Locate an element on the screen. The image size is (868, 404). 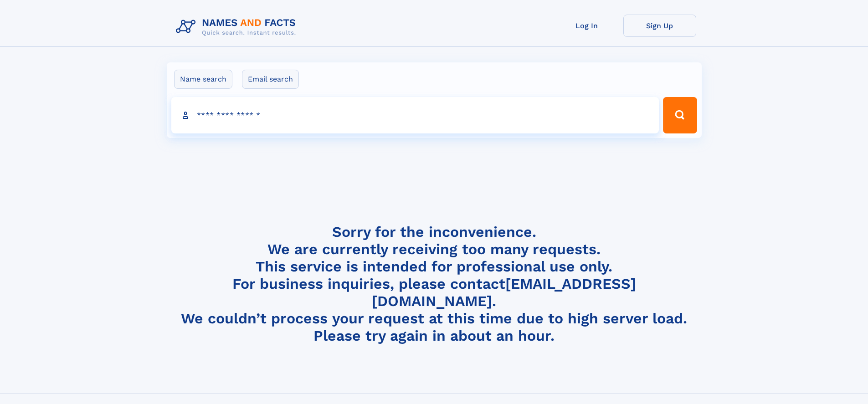
a: Log In is located at coordinates (587, 25).